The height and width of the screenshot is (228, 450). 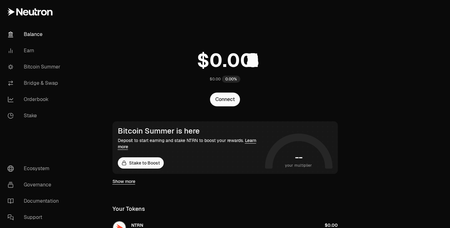 What do you see at coordinates (35, 67) in the screenshot?
I see `a: Bitcoin Summer` at bounding box center [35, 67].